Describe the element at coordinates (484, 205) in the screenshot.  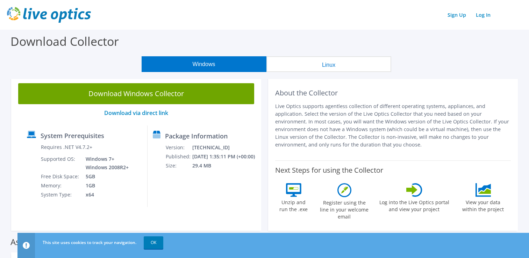
I see `label: View your data within the project` at that location.